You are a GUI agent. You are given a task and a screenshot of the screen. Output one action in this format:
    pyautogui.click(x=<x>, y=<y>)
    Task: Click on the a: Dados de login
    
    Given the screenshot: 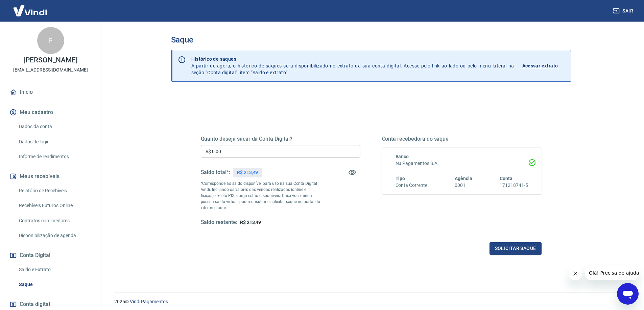 What is the action you would take?
    pyautogui.click(x=55, y=141)
    